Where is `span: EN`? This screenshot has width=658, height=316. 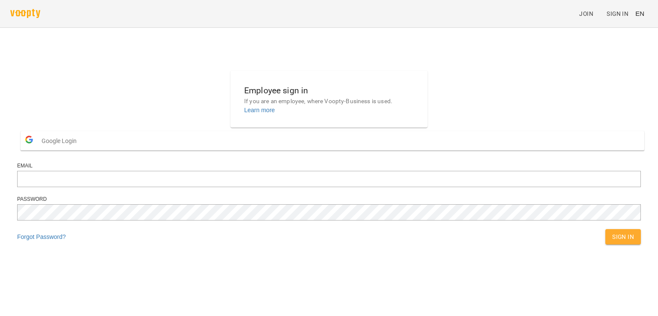 span: EN is located at coordinates (639, 13).